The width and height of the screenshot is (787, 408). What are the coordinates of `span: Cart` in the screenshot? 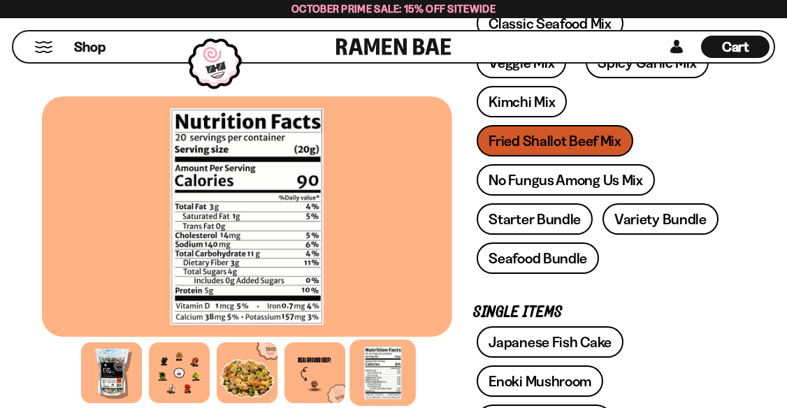 It's located at (736, 47).